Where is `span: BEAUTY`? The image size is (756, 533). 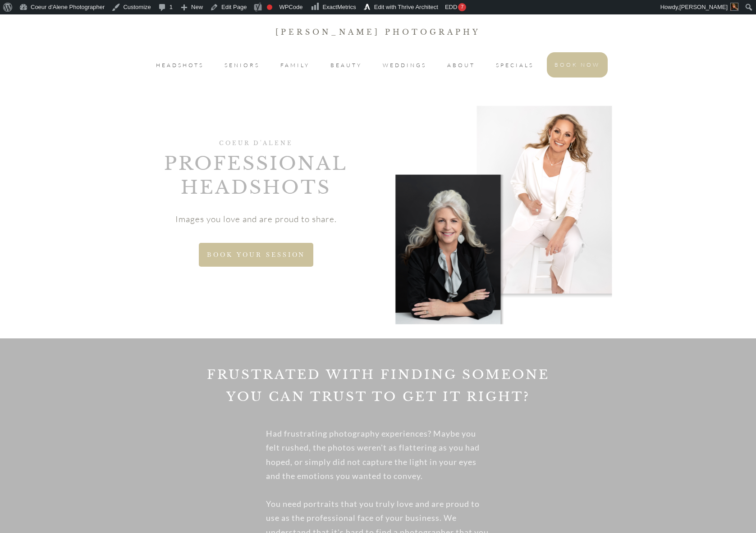
span: BEAUTY is located at coordinates (347, 65).